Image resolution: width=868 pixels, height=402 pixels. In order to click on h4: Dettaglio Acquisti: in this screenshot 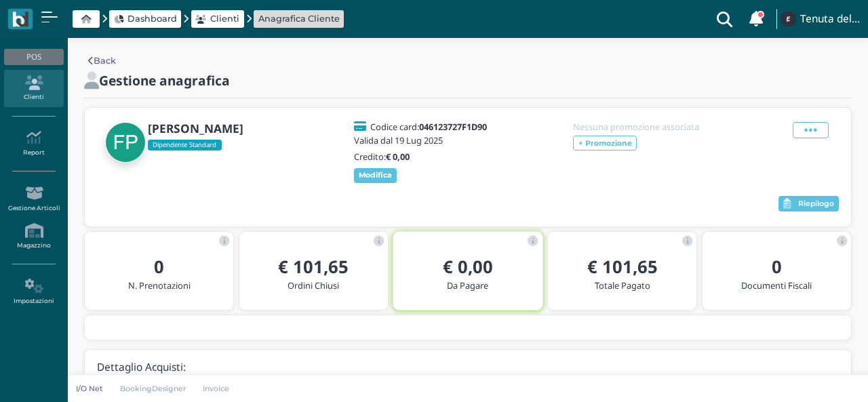, I will do `click(141, 367)`.